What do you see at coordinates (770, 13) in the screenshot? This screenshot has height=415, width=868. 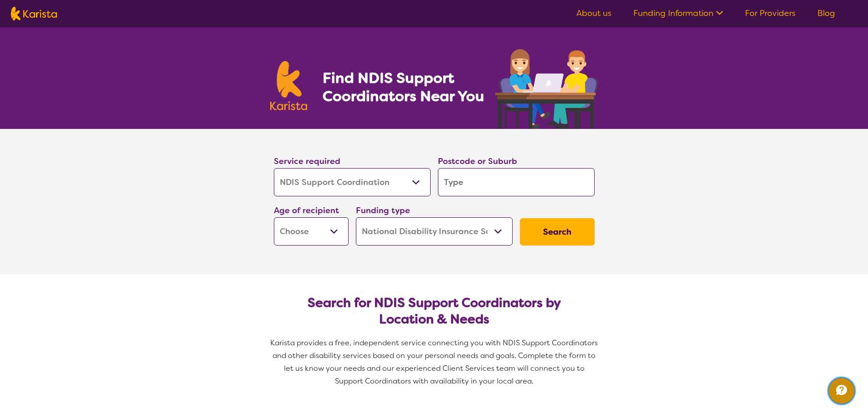 I see `a: For Providers` at bounding box center [770, 13].